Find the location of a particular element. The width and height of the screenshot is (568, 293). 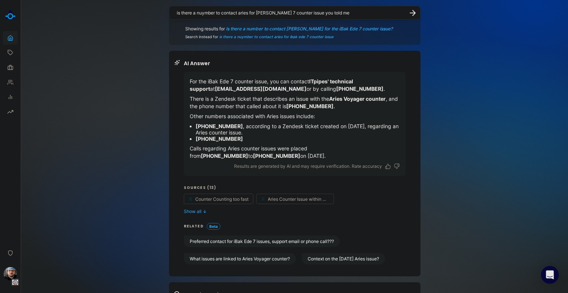

p: Other numbers associated with Aries issues include: is located at coordinates (295, 116).